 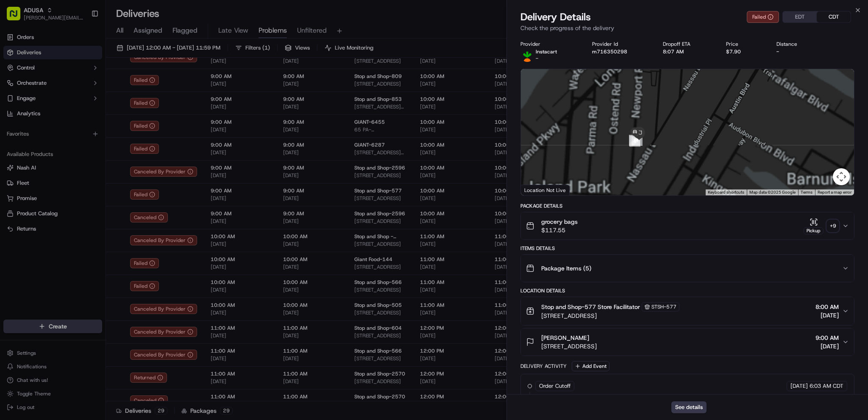 I want to click on img: Google, so click(x=537, y=190).